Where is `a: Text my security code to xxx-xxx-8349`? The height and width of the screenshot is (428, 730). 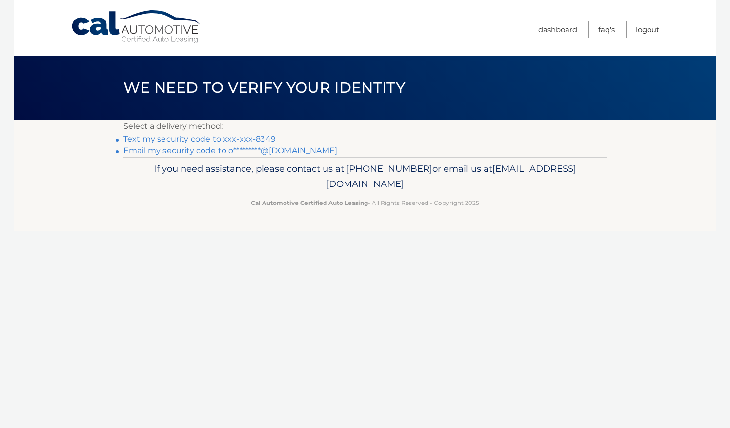 a: Text my security code to xxx-xxx-8349 is located at coordinates (200, 139).